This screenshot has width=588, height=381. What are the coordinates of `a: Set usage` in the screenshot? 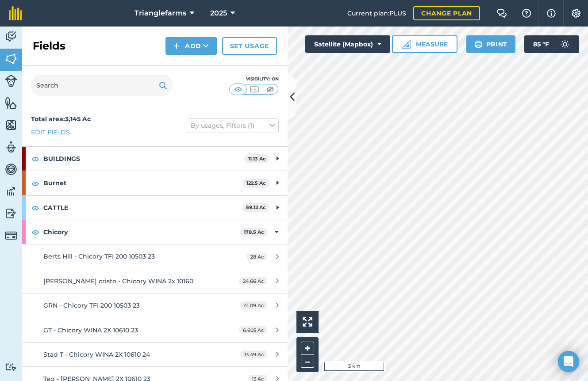 It's located at (249, 46).